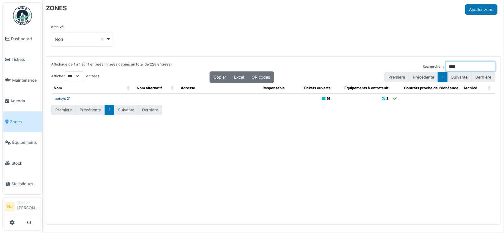 This screenshot has width=504, height=233. What do you see at coordinates (25, 122) in the screenshot?
I see `span: Zones` at bounding box center [25, 122].